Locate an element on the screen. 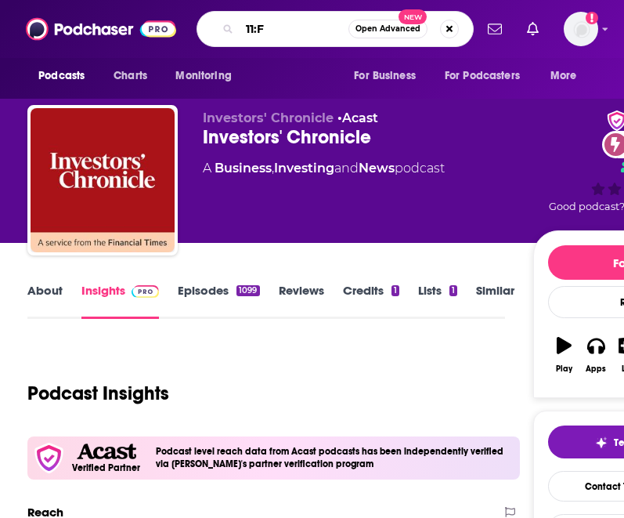 Image resolution: width=624 pixels, height=518 pixels. input: Search podcasts, credits, & more... is located at coordinates (294, 29).